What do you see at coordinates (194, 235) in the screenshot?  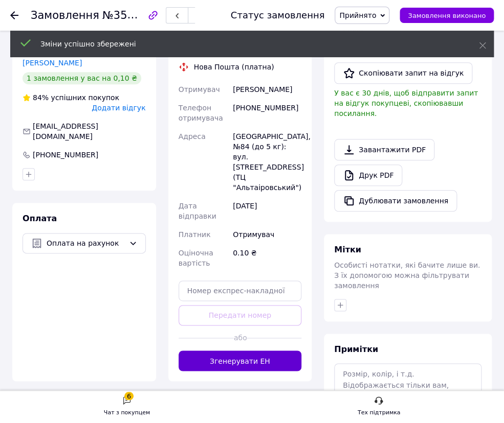 I see `span: Платник` at bounding box center [194, 235].